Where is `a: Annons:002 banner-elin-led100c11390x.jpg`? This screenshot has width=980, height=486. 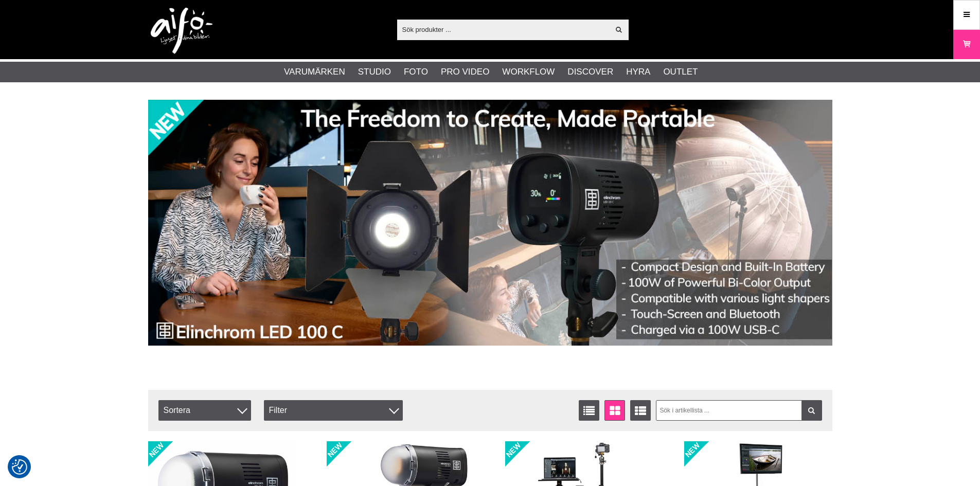 a: Annons:002 banner-elin-led100c11390x.jpg is located at coordinates (491, 223).